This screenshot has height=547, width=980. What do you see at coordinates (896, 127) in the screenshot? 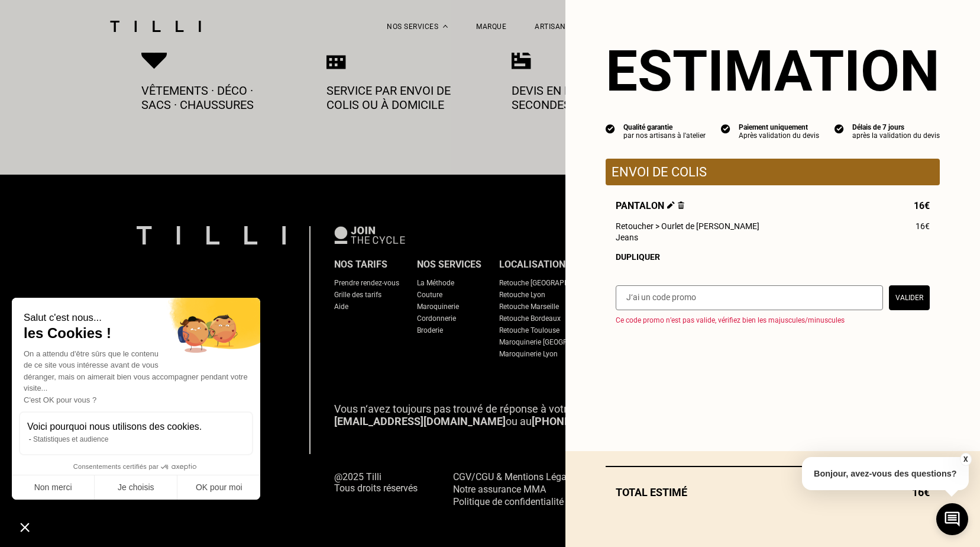
I see `div: Délais de 7 jours` at bounding box center [896, 127].